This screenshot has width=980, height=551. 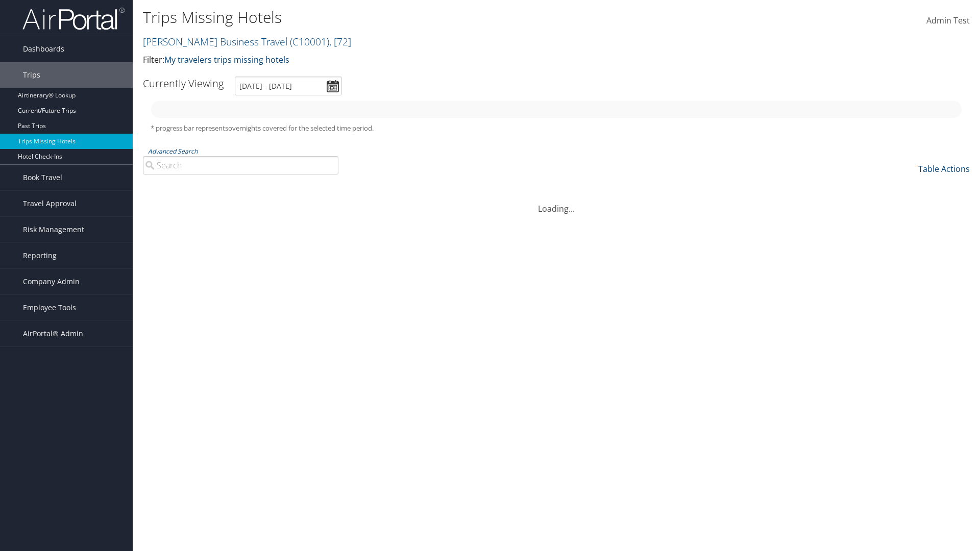 I want to click on img: airportal-logo.png, so click(x=73, y=18).